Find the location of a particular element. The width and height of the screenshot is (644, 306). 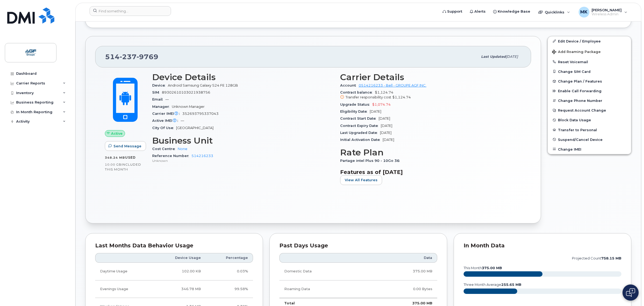

span: Contract Start Date is located at coordinates (359, 118).